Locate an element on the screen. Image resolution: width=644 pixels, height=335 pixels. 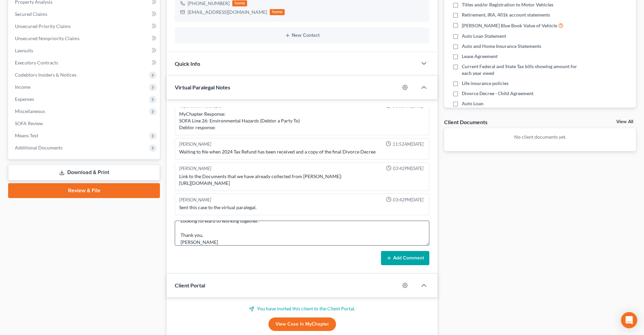
div: Client Documents is located at coordinates (465, 122).